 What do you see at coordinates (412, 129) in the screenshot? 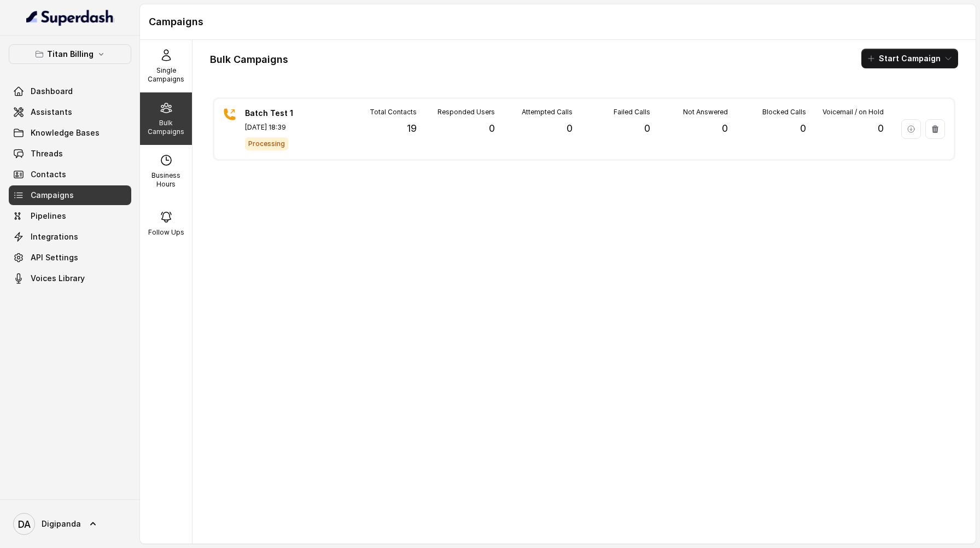
I see `p: 19` at bounding box center [412, 129].